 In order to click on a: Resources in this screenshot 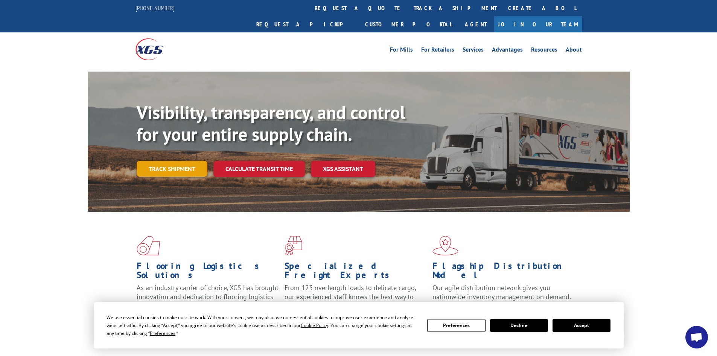, I will do `click(545, 51)`.